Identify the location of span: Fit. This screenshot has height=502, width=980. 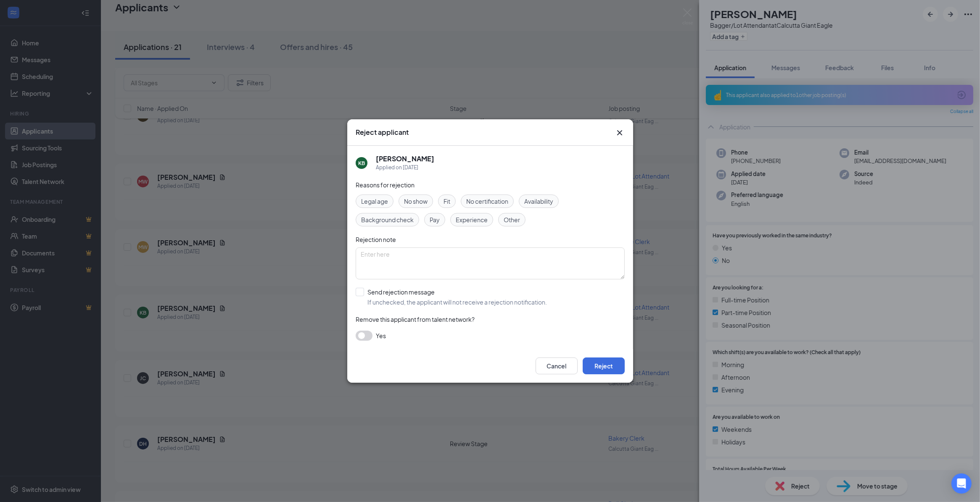
(447, 201).